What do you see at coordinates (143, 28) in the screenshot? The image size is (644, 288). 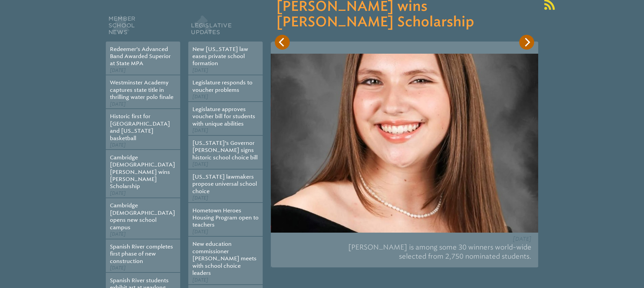 I see `h2: Member School News` at bounding box center [143, 28].